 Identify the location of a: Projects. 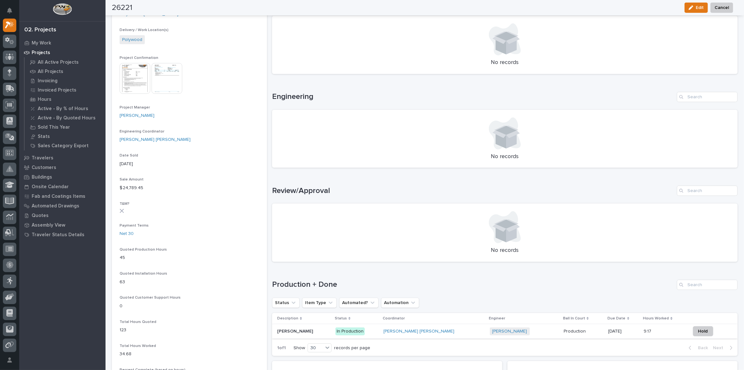
(62, 52).